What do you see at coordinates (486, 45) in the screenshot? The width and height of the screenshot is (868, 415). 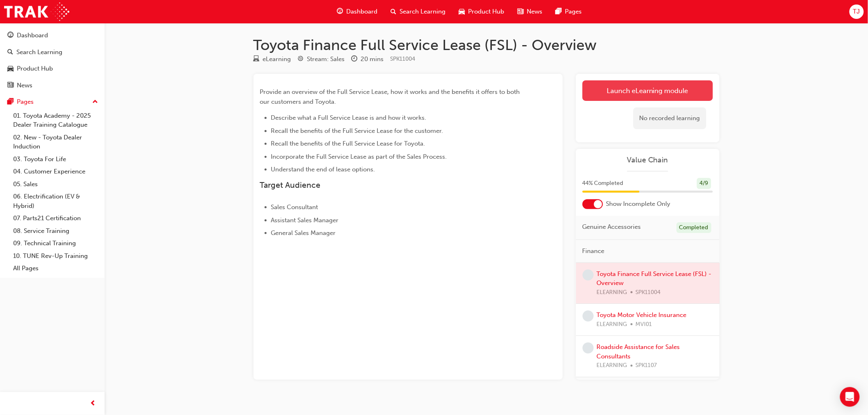 I see `h1: Toyota Finance Full Service Lease (FSL) - Overview` at bounding box center [486, 45].